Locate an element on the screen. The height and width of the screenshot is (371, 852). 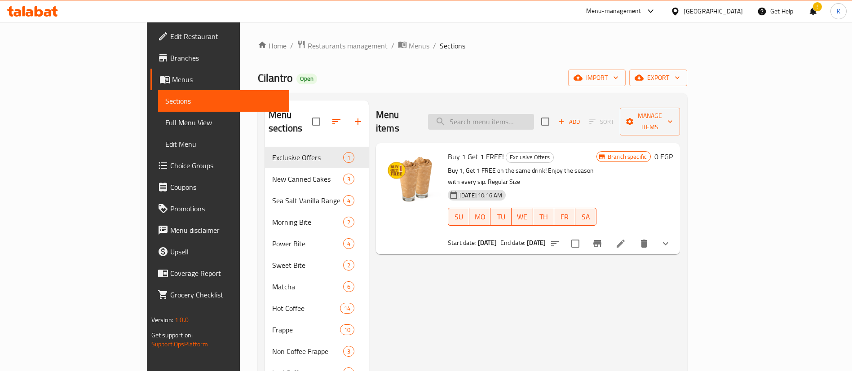
div: Sea Salt Vanilla Range is located at coordinates (308, 201).